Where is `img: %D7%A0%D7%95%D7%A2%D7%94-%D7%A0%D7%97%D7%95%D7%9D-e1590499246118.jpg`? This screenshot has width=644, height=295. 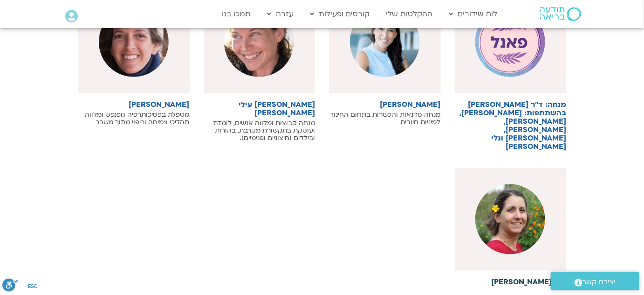 img: %D7%A0%D7%95%D7%A2%D7%94-%D7%A0%D7%97%D7%95%D7%9D-e1590499246118.jpg is located at coordinates (134, 42).